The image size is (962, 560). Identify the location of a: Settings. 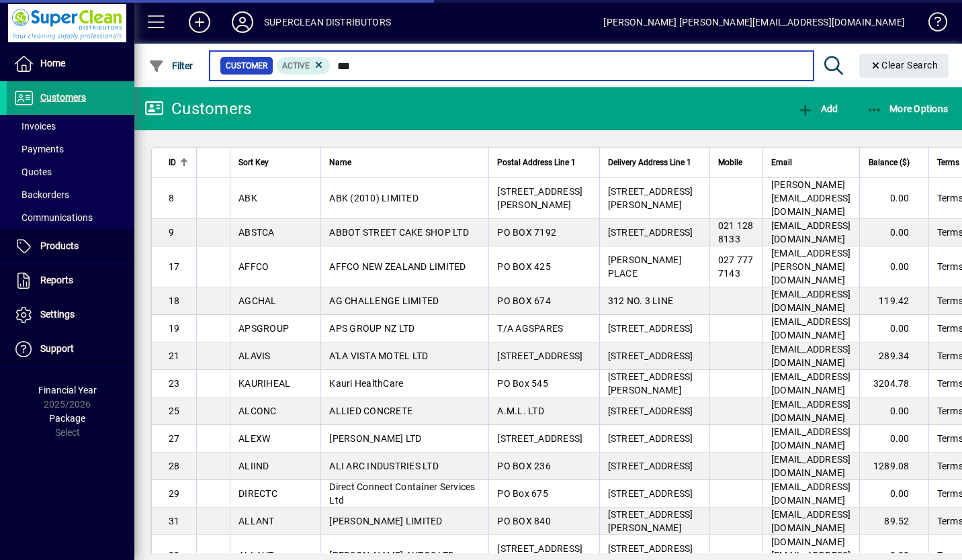
(71, 314).